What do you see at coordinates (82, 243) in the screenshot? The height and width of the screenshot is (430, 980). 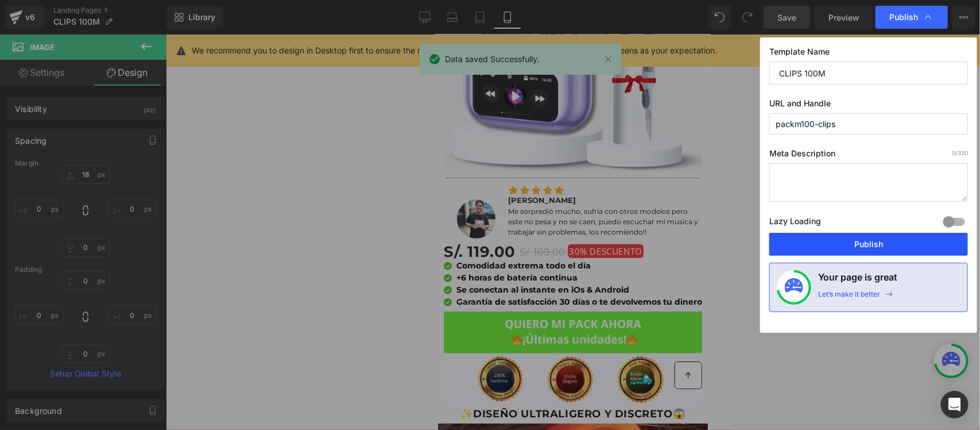 I see `strong: +6 horas de batería continua` at bounding box center [82, 243].